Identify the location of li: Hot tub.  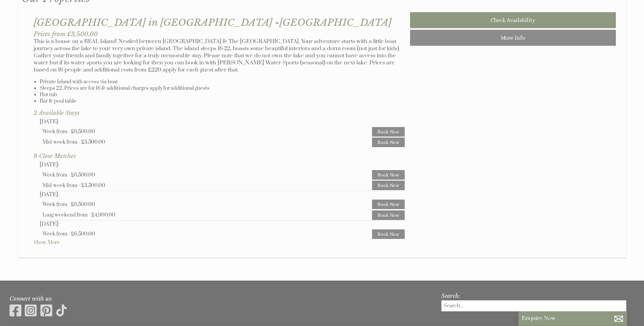
(222, 95).